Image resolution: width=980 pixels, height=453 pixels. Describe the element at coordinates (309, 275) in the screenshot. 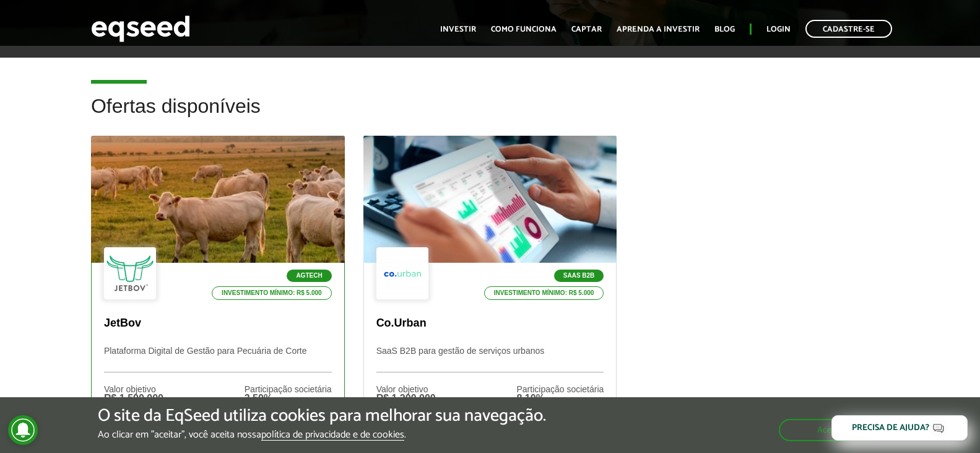

I see `p: Agtech` at that location.